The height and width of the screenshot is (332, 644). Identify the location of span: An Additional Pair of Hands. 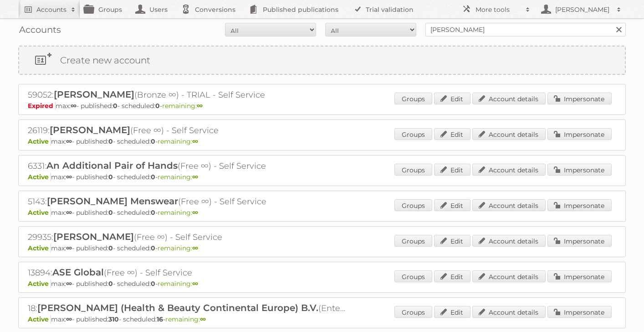
(112, 165).